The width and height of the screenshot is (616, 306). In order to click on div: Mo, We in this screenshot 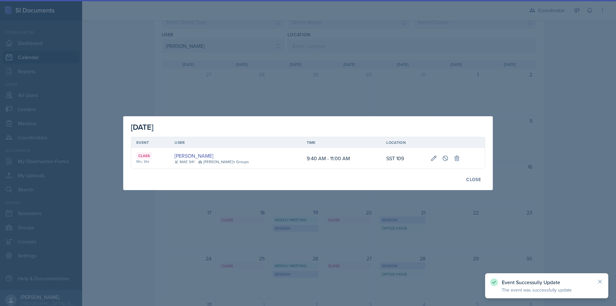, I will do `click(150, 162)`.